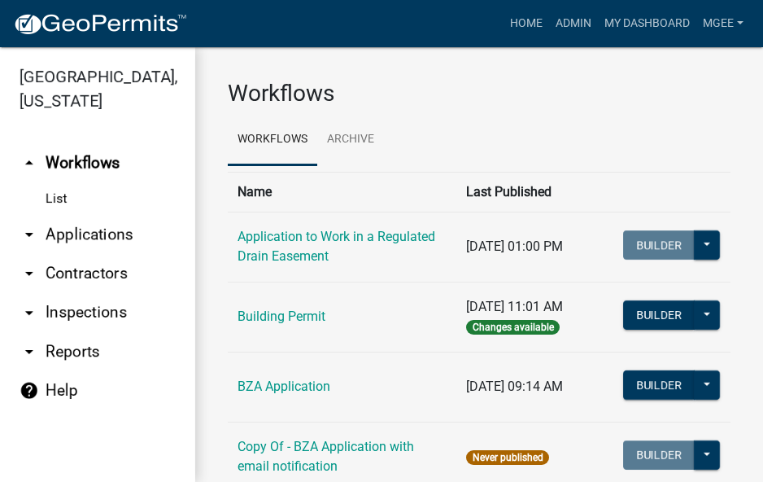  Describe the element at coordinates (342, 191) in the screenshot. I see `th: Name` at that location.